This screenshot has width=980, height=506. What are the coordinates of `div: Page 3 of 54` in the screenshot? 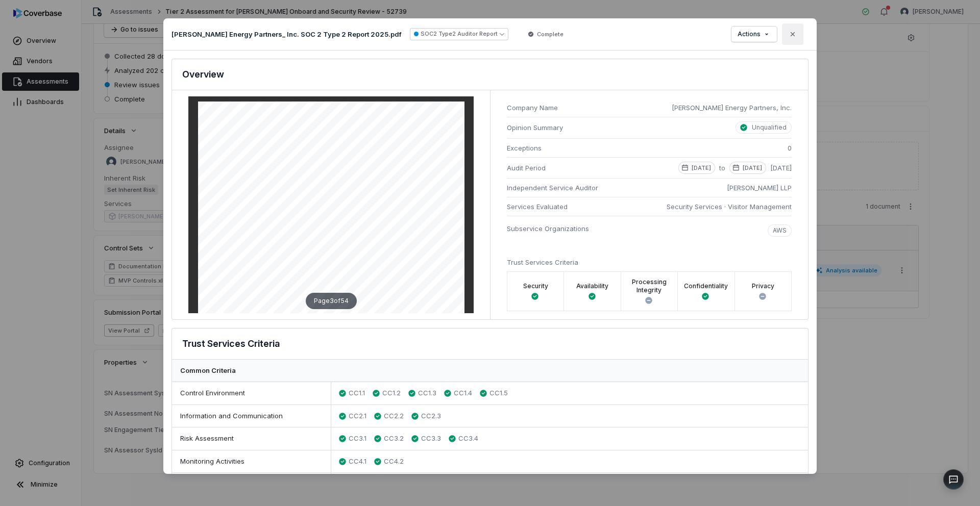 It's located at (331, 301).